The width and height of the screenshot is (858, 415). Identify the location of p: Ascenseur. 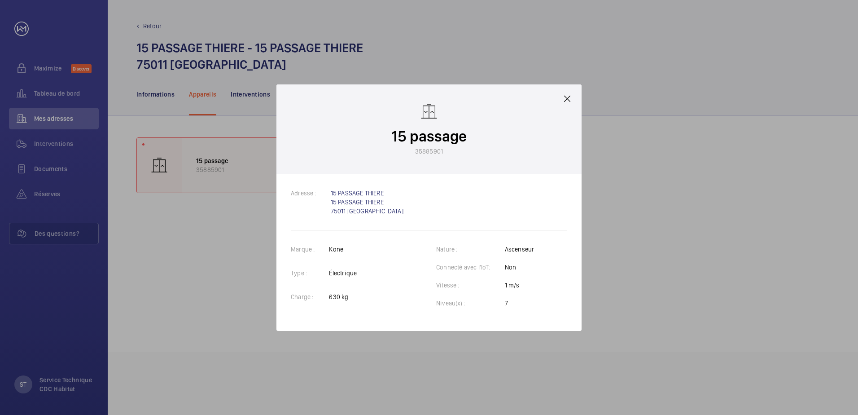
(520, 249).